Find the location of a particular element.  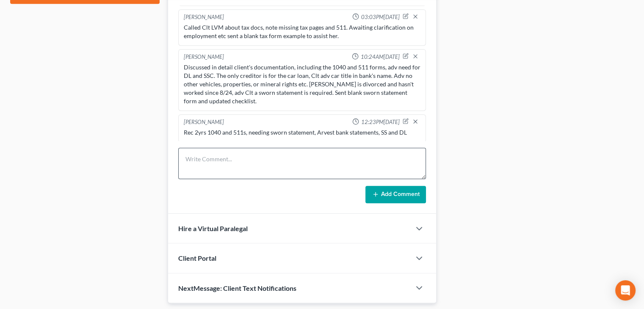

span: Client Portal is located at coordinates (197, 258).